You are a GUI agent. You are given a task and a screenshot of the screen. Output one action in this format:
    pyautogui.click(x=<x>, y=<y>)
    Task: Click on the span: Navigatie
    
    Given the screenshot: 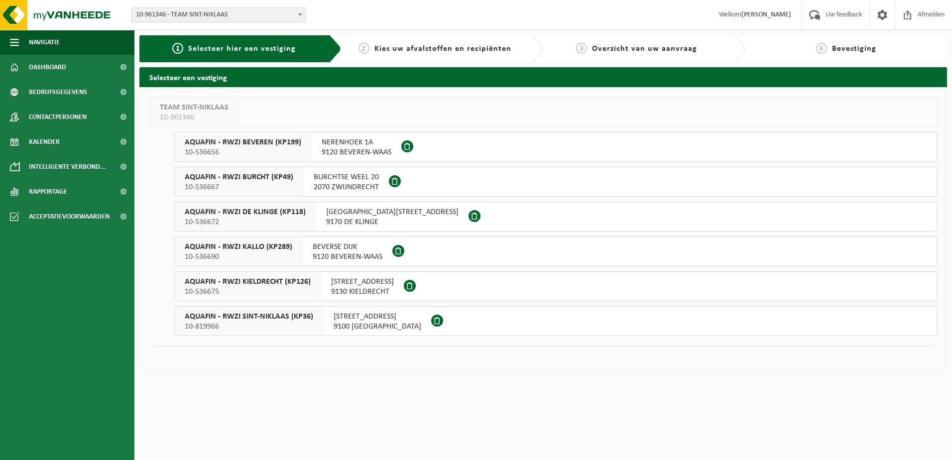 What is the action you would take?
    pyautogui.click(x=44, y=42)
    